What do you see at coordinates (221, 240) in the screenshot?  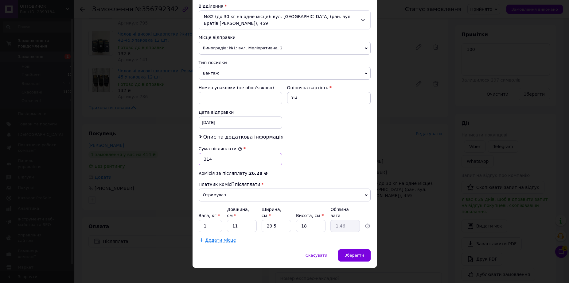 I see `span: Додати місце` at bounding box center [221, 240].